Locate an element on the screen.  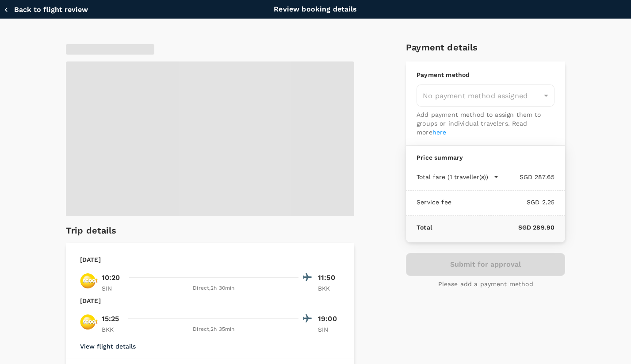
div: Direct , 2h 35min is located at coordinates (214, 330).